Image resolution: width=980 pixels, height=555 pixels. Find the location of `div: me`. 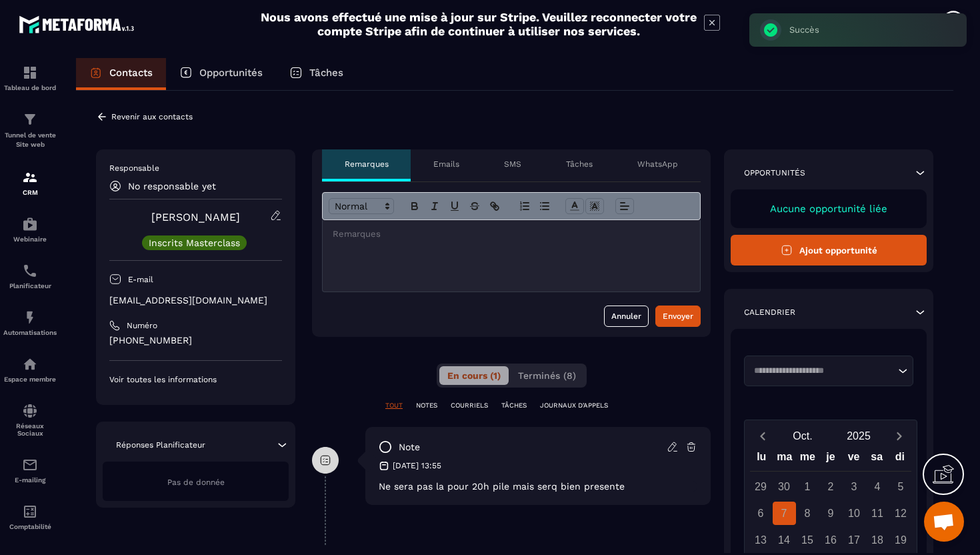

div: me is located at coordinates (807, 459).